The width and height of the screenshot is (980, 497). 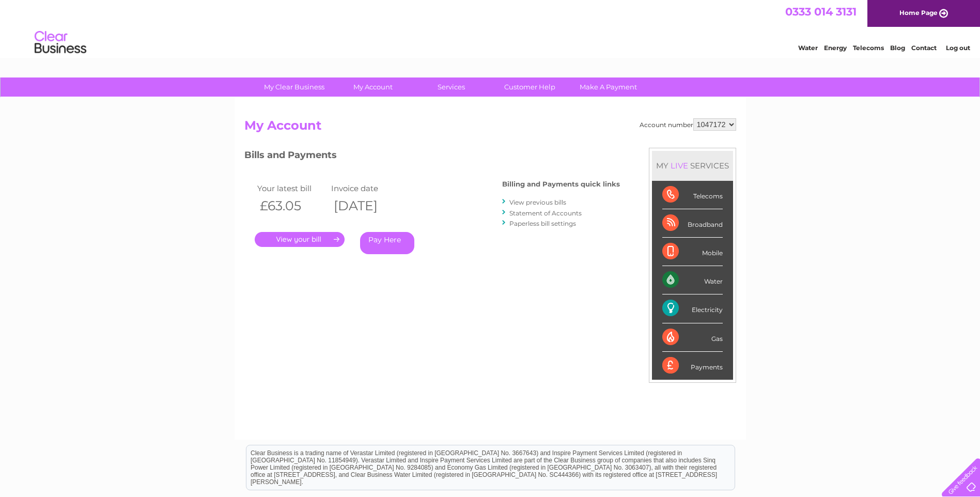 What do you see at coordinates (608, 87) in the screenshot?
I see `a: Make A Payment` at bounding box center [608, 87].